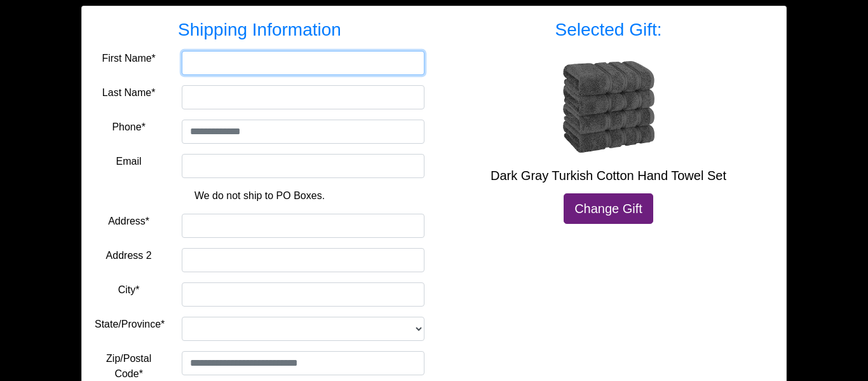 This screenshot has height=381, width=868. I want to click on label: First Name*, so click(128, 58).